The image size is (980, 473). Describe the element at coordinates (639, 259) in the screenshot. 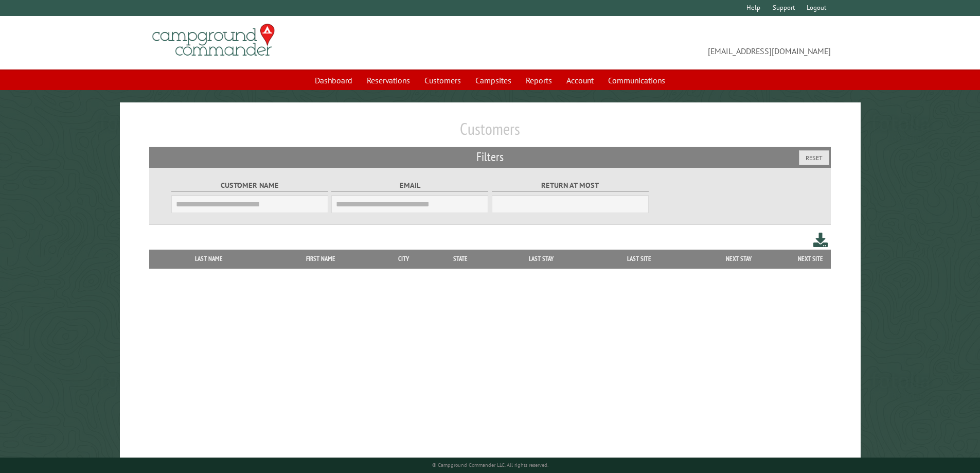

I see `th: Last Site` at that location.